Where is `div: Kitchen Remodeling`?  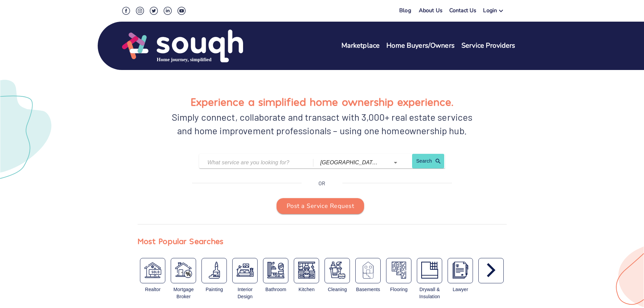
div: Kitchen Remodeling is located at coordinates (306, 280).